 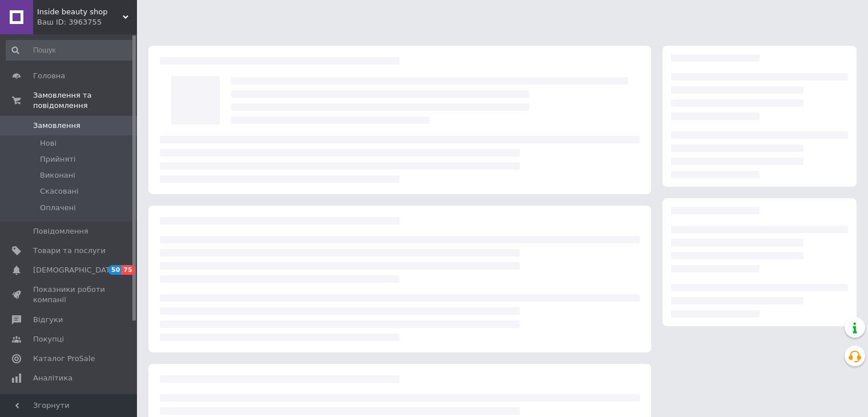 What do you see at coordinates (58, 159) in the screenshot?
I see `span: Прийняті` at bounding box center [58, 159].